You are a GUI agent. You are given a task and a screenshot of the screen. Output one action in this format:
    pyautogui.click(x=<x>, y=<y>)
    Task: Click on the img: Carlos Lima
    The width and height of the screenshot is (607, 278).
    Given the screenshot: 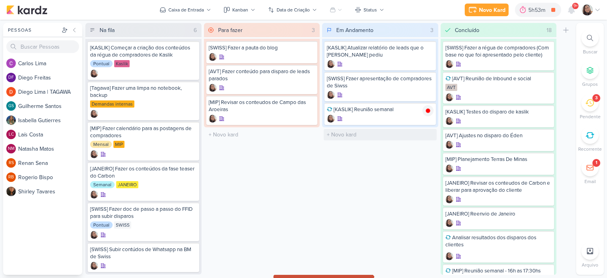 What is the action you would take?
    pyautogui.click(x=11, y=63)
    